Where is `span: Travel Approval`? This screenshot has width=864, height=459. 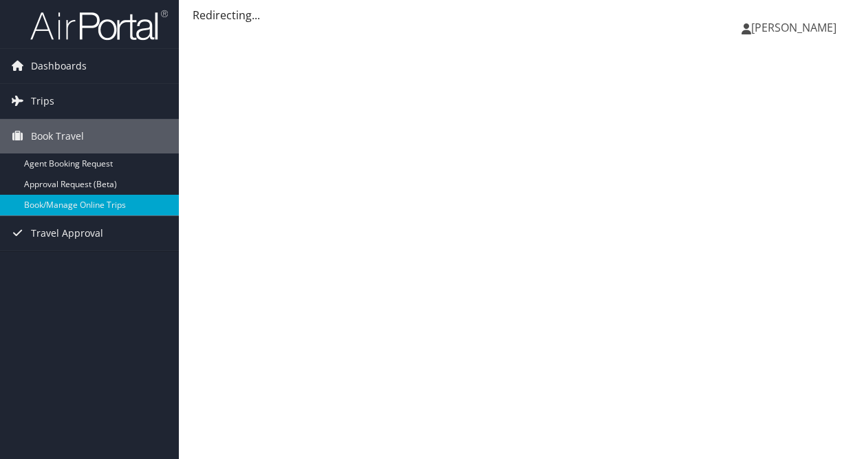 span: Travel Approval is located at coordinates (67, 233).